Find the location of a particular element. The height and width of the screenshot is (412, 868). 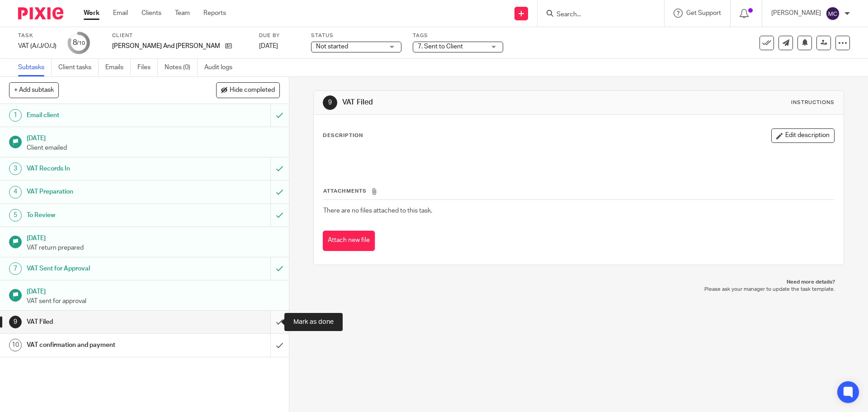

span: Not started is located at coordinates (332, 47).